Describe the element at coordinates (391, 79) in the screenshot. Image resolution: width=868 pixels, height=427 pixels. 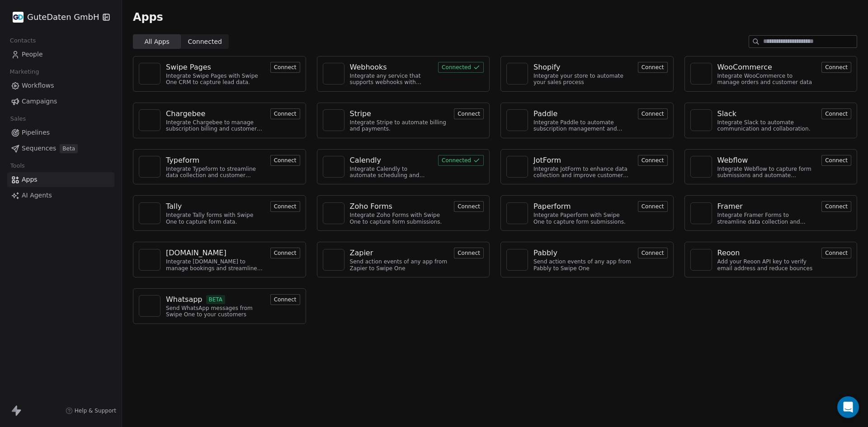
I see `div: Integrate any service that supports webhooks with Swipe One to capture and automate data workflows.` at that location.